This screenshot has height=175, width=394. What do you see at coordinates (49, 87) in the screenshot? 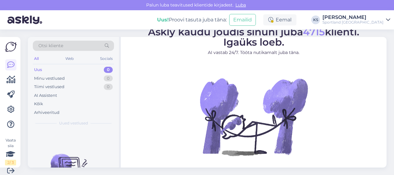
I see `div: Tiimi vestlused` at bounding box center [49, 87].